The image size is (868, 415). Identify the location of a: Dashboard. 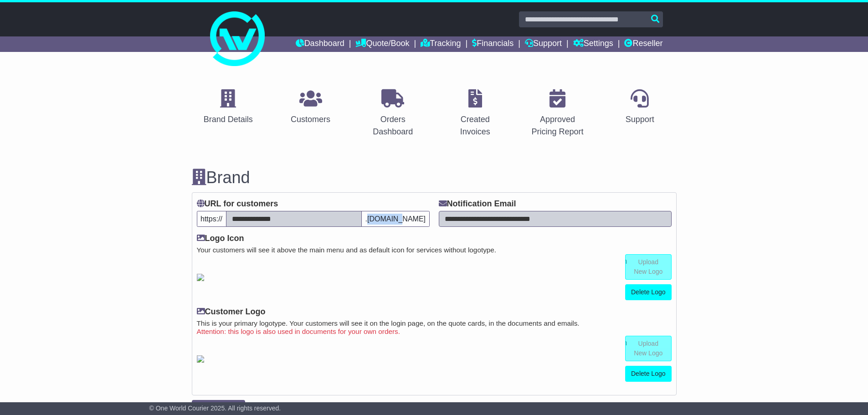
(320, 44).